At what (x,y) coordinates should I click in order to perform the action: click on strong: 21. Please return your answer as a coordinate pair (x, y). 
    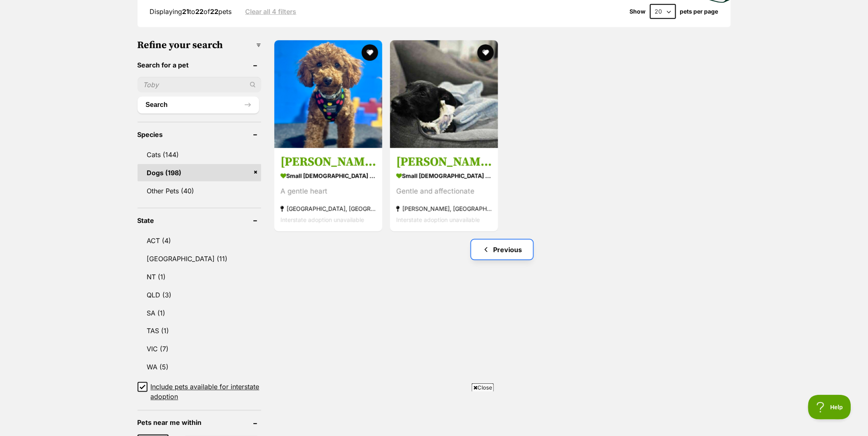
    Looking at the image, I should click on (185, 12).